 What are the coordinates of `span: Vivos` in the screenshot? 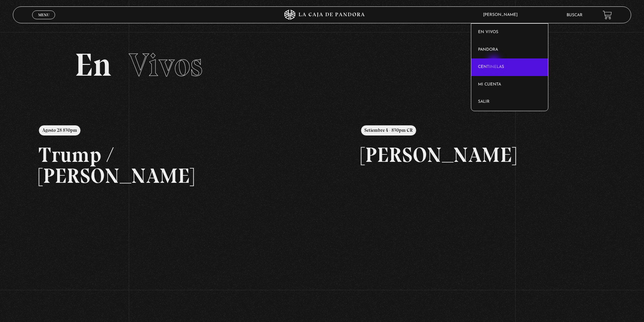 It's located at (166, 65).